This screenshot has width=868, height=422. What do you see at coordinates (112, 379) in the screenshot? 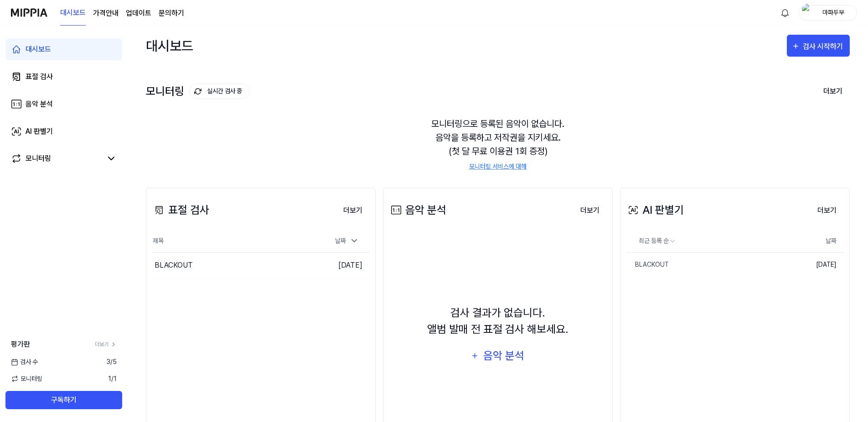
I see `span: 1 / 1` at bounding box center [112, 379].